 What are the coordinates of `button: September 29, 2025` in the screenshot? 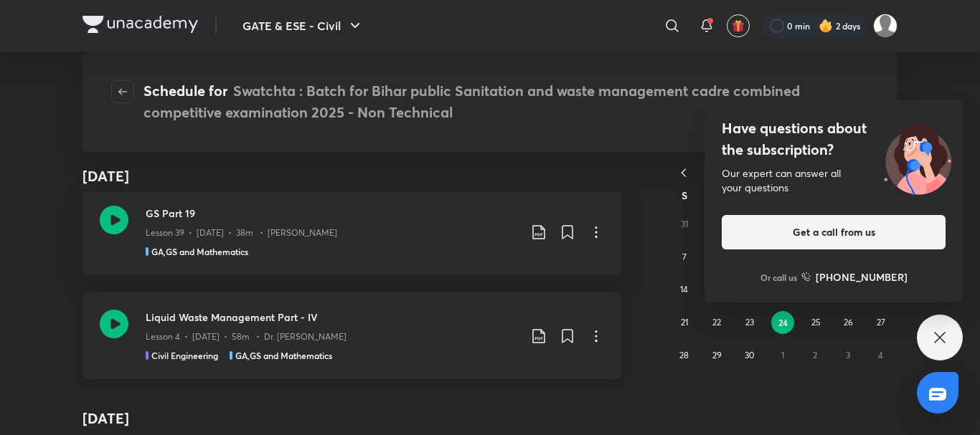 It's located at (717, 356).